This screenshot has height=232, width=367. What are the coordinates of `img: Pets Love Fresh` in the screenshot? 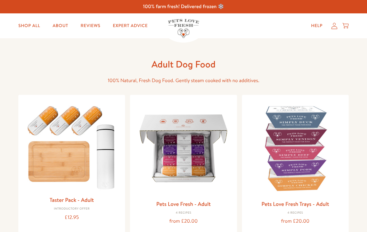 It's located at (184, 28).